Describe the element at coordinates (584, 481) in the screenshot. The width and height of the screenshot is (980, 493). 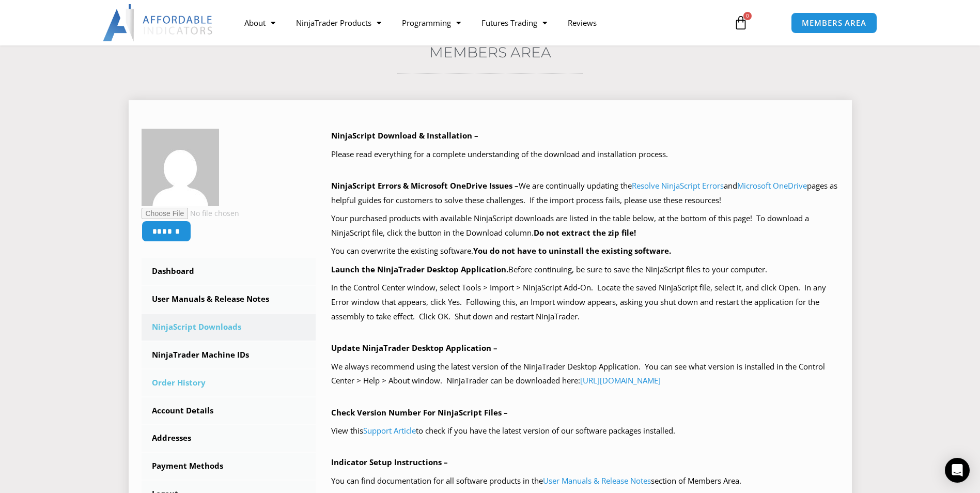
I see `p: You can find documentation for all software products in the section of Members Area.` at that location.